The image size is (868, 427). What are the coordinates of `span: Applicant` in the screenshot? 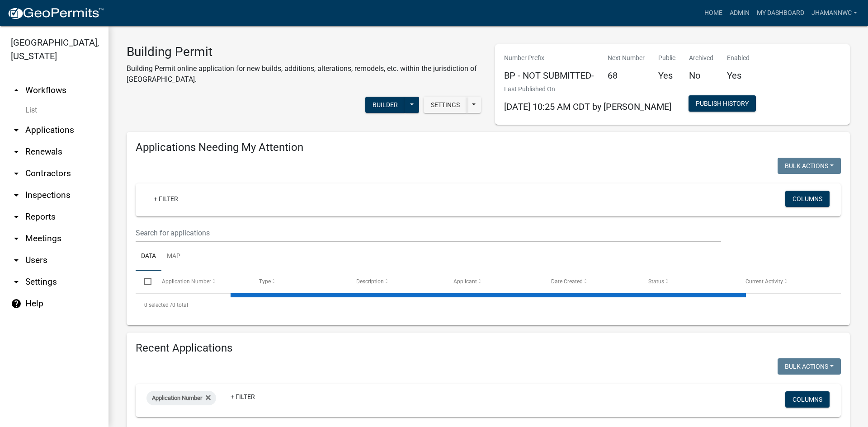 It's located at (465, 282).